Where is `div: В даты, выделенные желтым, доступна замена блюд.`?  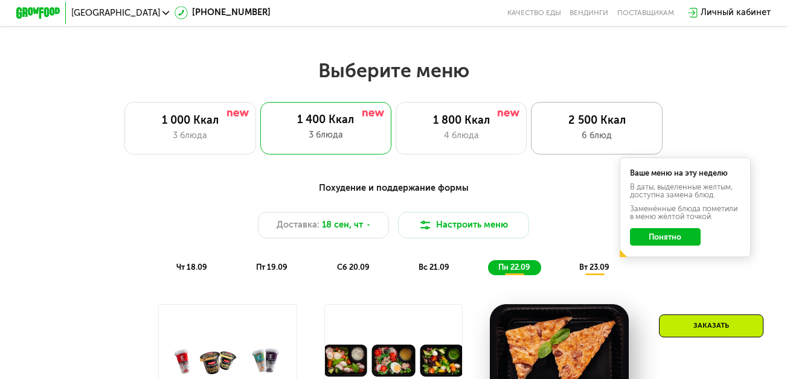 div: В даты, выделенные желтым, доступна замена блюд. is located at coordinates (686, 191).